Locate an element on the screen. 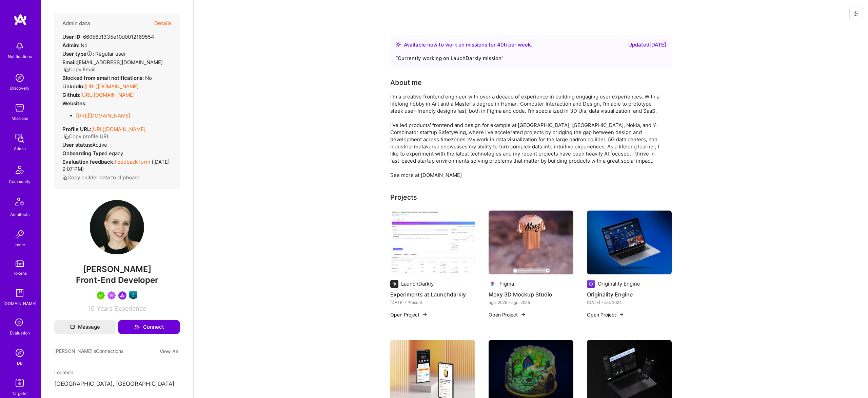 Image resolution: width=868 pixels, height=398 pixels. i: icon Mail is located at coordinates (73, 327).